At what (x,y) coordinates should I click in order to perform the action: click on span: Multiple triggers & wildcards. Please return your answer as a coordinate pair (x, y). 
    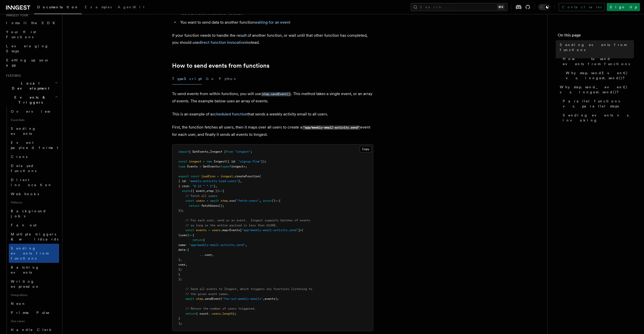
    Looking at the image, I should click on (35, 237).